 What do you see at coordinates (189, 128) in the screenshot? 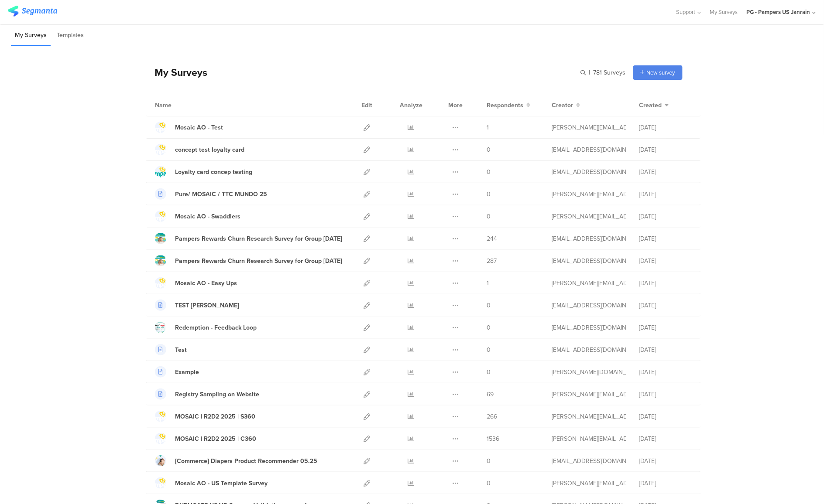
I see `a: Mosaic AO - Test` at bounding box center [189, 128].